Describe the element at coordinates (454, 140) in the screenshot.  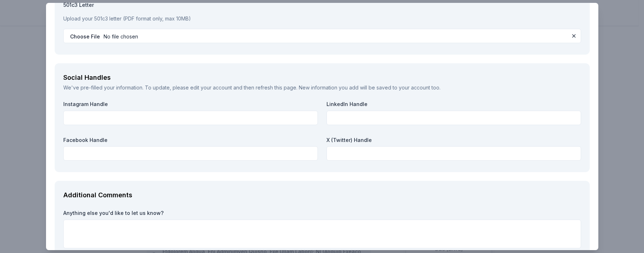
I see `label: X (Twitter) Handle` at that location.